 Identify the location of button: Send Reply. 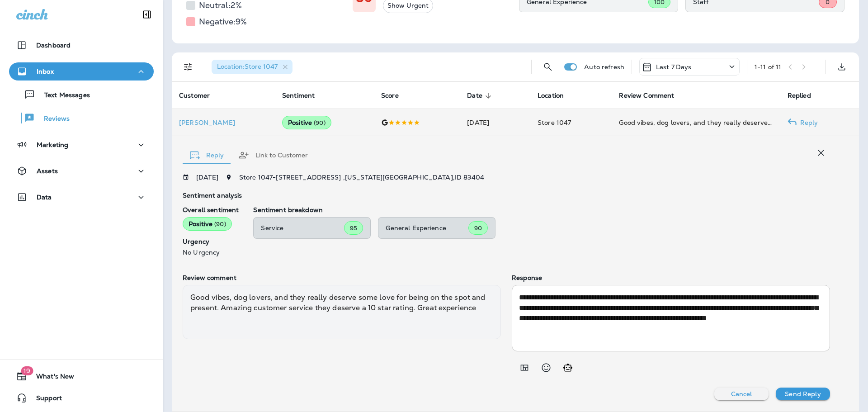
(803, 395).